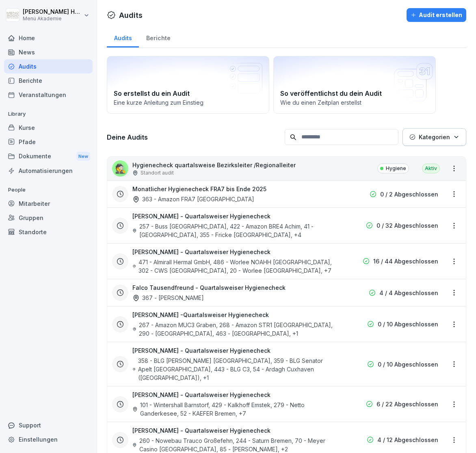 The height and width of the screenshot is (453, 476). What do you see at coordinates (200, 189) in the screenshot?
I see `h3: Monatlicher Hygienecheck FRA7 bis Ende 2025` at bounding box center [200, 189].